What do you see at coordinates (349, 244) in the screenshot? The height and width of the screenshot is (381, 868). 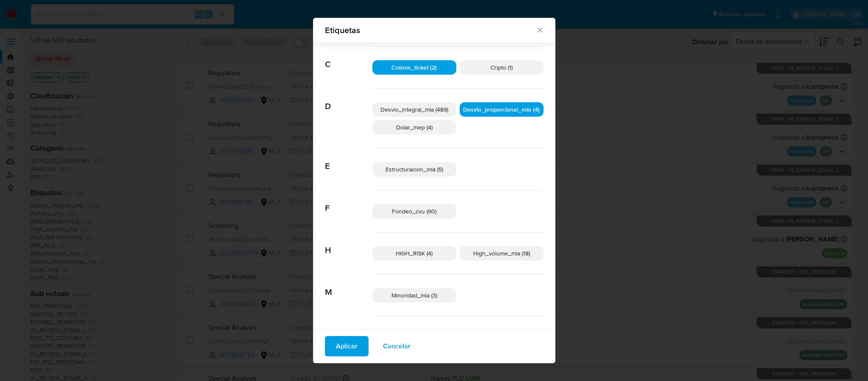 I see `span: H` at bounding box center [349, 244].